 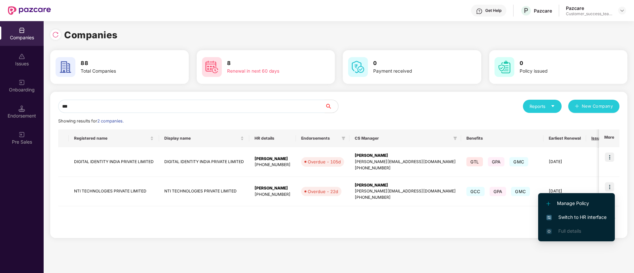 What do you see at coordinates (320, 138) in the screenshot?
I see `span: Endorsements` at bounding box center [320, 138].